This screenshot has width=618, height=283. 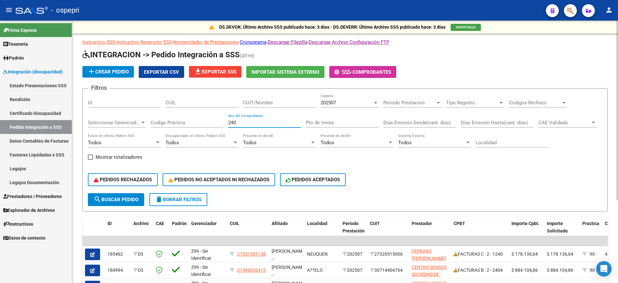 What do you see at coordinates (32, 196) in the screenshot?
I see `span: Prestadores / Proveedores` at bounding box center [32, 196].